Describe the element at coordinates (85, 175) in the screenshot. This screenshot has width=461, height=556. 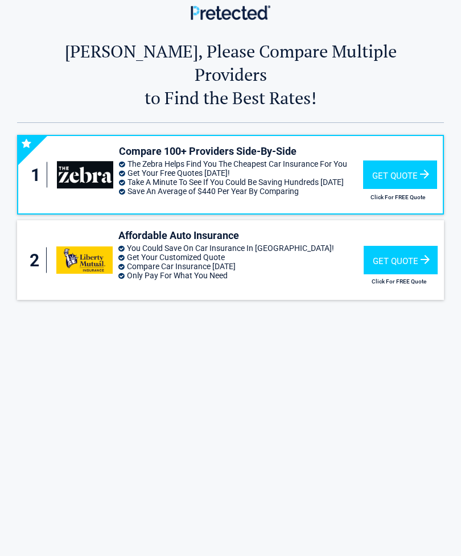
I see `img: thezebra's logo` at that location.